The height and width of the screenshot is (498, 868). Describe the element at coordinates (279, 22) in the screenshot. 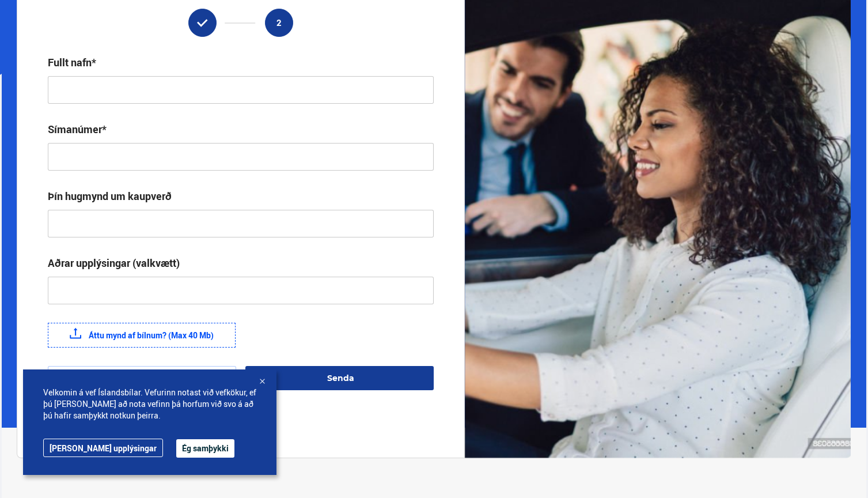

I see `span: 2` at that location.